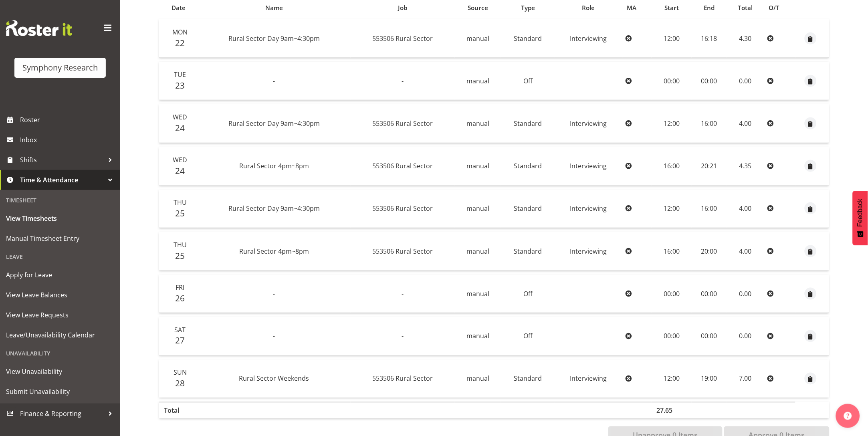 The height and width of the screenshot is (436, 868). I want to click on span: Type, so click(528, 8).